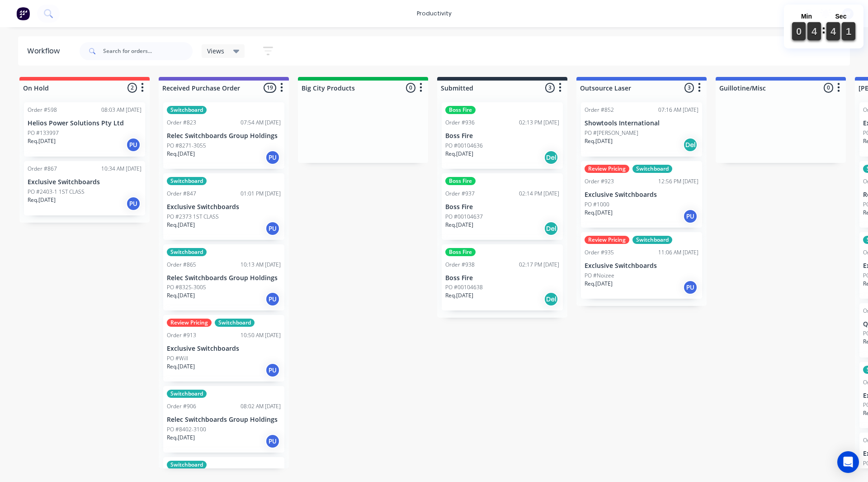 The height and width of the screenshot is (482, 868). What do you see at coordinates (599, 181) in the screenshot?
I see `div: Order #923` at bounding box center [599, 181].